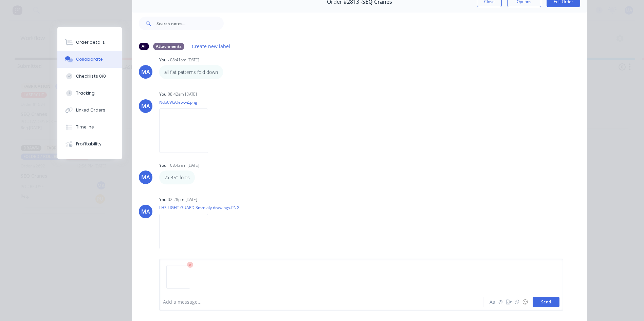 The width and height of the screenshot is (644, 321). Describe the element at coordinates (89, 144) in the screenshot. I see `div: Profitability` at that location.